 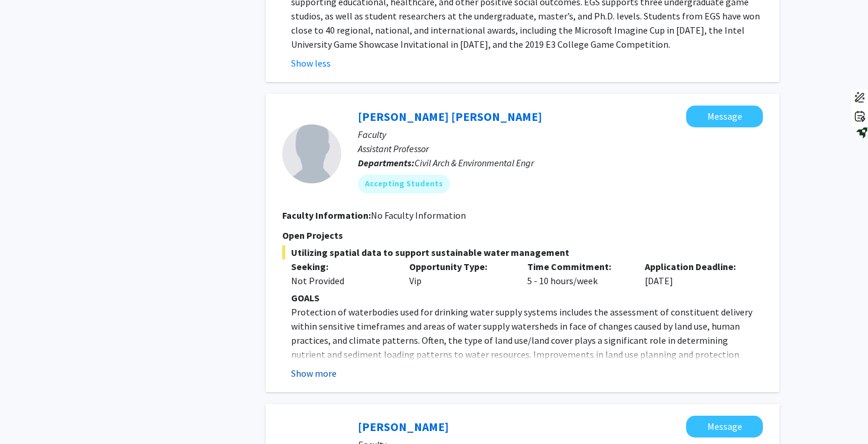 What do you see at coordinates (578, 267) in the screenshot?
I see `p: Time Commitment:` at bounding box center [578, 267].